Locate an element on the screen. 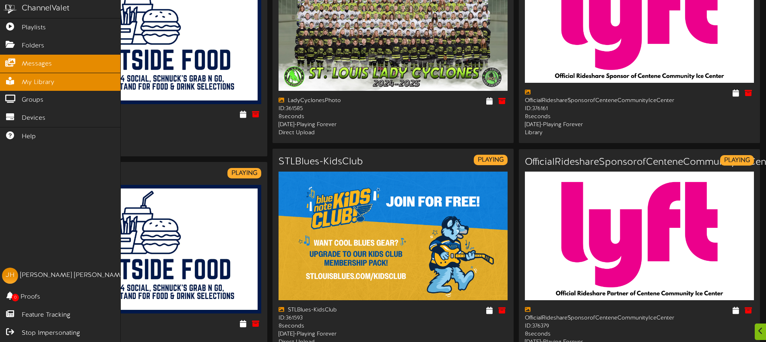 This screenshot has width=766, height=342. span: 0 is located at coordinates (15, 298).